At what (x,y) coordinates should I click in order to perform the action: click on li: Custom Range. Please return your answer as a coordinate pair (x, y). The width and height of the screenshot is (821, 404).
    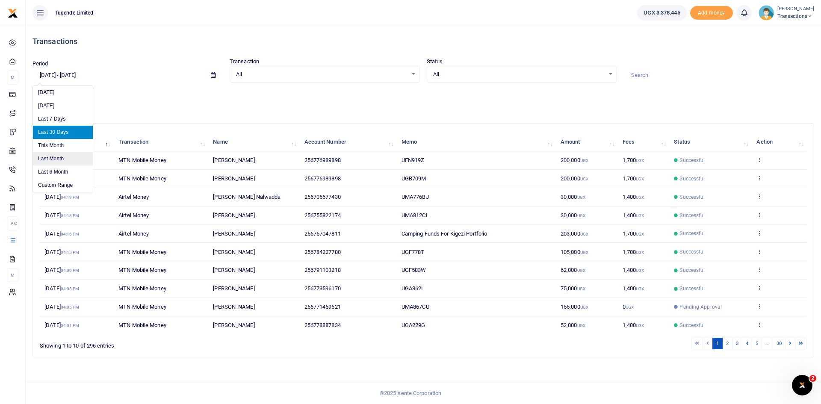
    Looking at the image, I should click on (63, 185).